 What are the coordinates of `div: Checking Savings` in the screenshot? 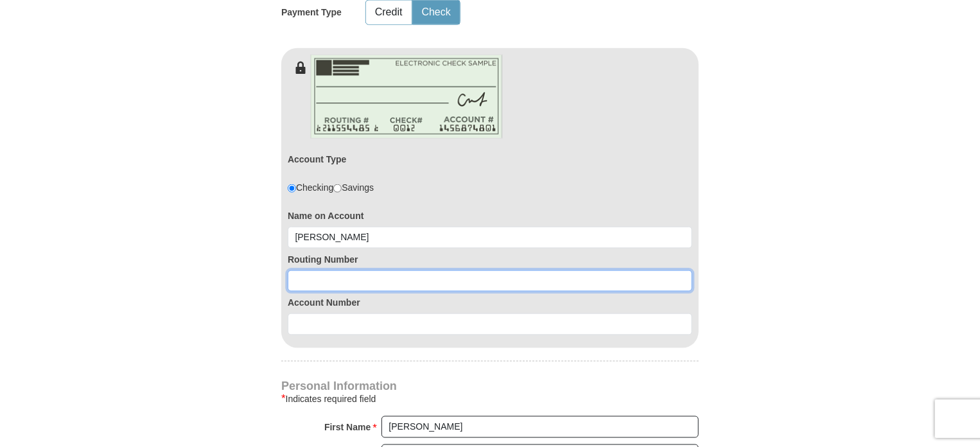 It's located at (330, 188).